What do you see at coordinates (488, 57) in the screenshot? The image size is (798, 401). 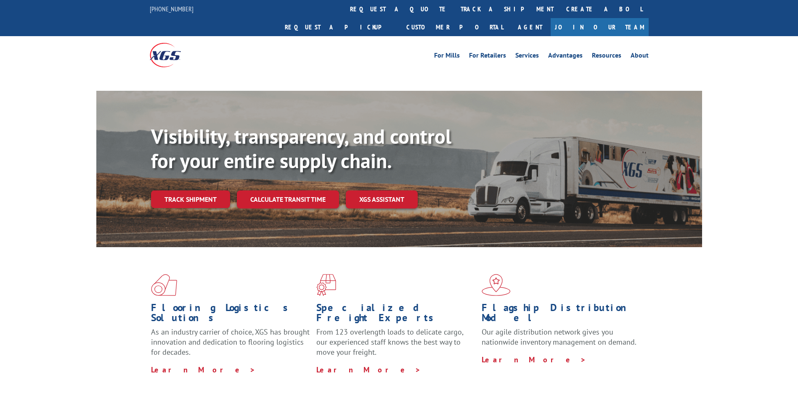 I see `a: For Retailers` at bounding box center [488, 57].